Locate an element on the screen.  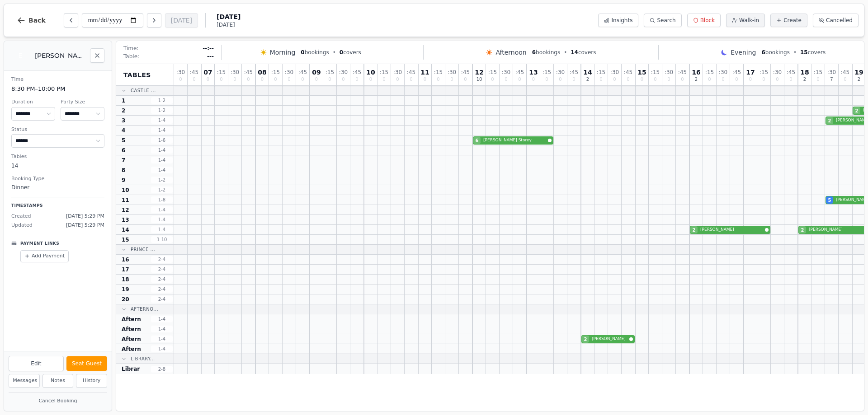
span: 20 is located at coordinates (125, 299).